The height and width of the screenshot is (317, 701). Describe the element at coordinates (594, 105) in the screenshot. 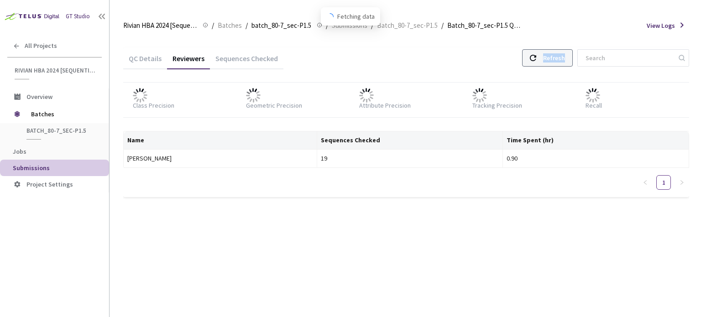

I see `div: Recall` at that location.